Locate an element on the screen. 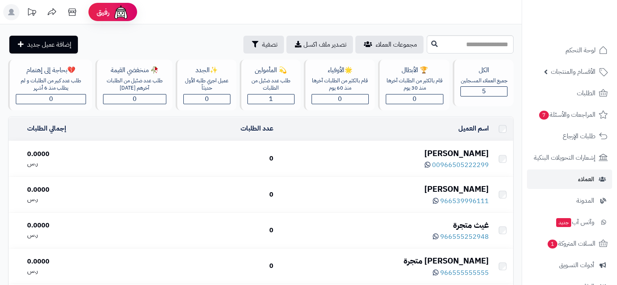 This screenshot has width=617, height=285. a: تصدير ملف اكسل is located at coordinates (320, 45).